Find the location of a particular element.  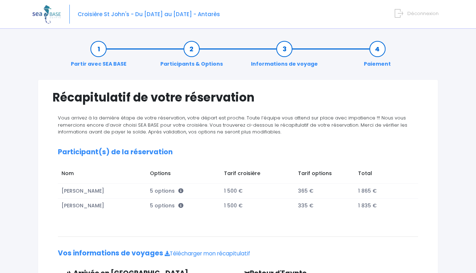

a: Informations de voyage is located at coordinates (284, 56).